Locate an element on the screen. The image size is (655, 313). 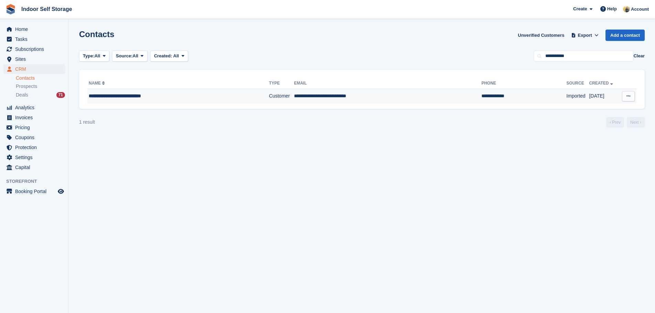
span: Create is located at coordinates (580, 9).